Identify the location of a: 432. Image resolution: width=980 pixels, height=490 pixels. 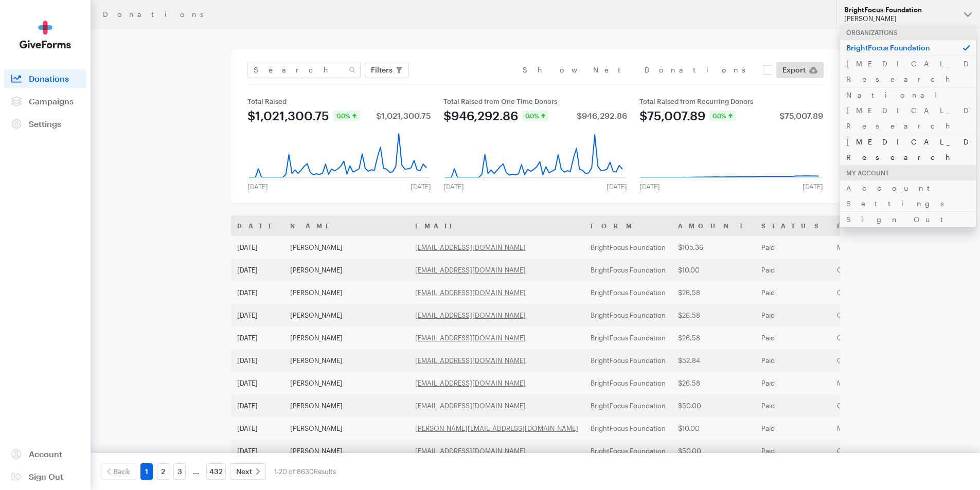
(216, 472).